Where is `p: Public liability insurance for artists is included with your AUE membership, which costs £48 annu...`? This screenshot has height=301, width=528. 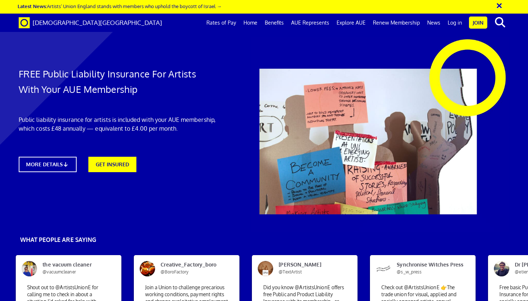 p: Public liability insurance for artists is included with your AUE membership, which costs £48 annu... is located at coordinates (118, 124).